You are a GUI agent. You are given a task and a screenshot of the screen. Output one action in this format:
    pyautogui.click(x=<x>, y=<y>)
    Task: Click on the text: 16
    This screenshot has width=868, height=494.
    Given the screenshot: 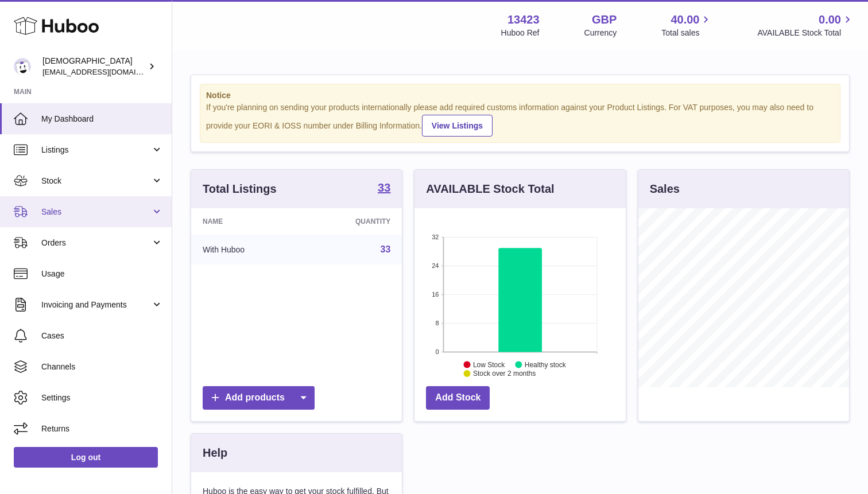 What is the action you would take?
    pyautogui.click(x=436, y=294)
    